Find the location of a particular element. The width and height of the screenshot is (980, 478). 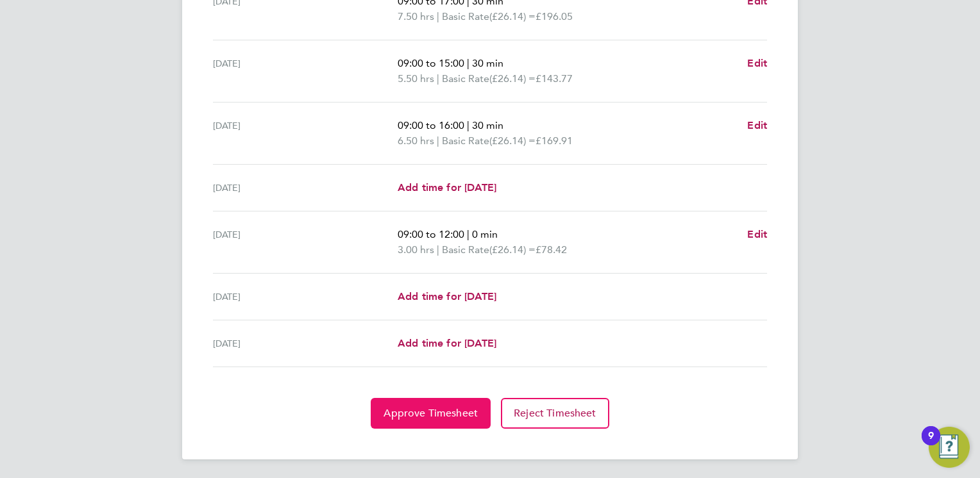

button: Open Resource Center, 9 new notifications is located at coordinates (949, 447).